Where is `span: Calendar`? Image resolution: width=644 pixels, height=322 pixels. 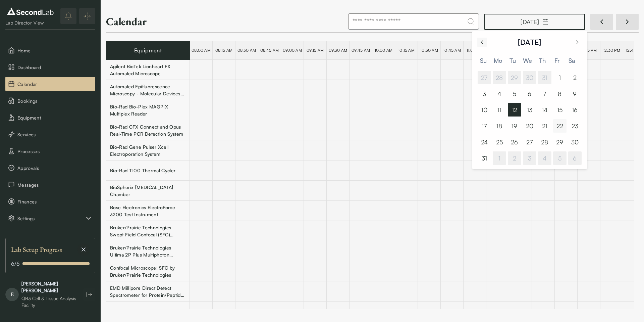
span: Calendar is located at coordinates (55, 84).